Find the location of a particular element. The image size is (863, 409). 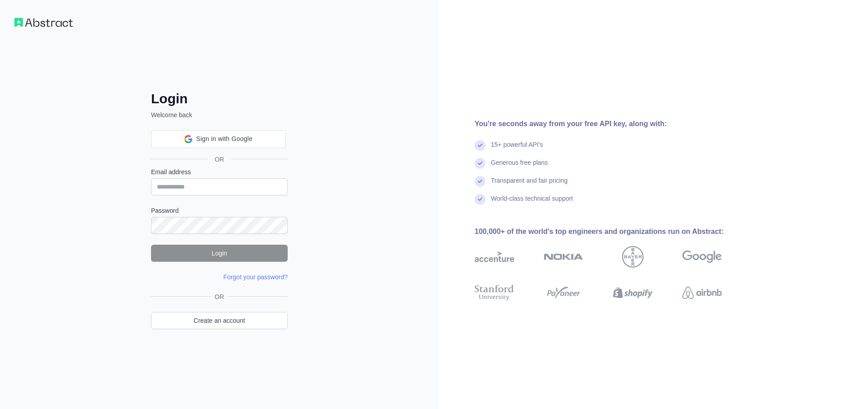

img: stanford university is located at coordinates (494, 293).